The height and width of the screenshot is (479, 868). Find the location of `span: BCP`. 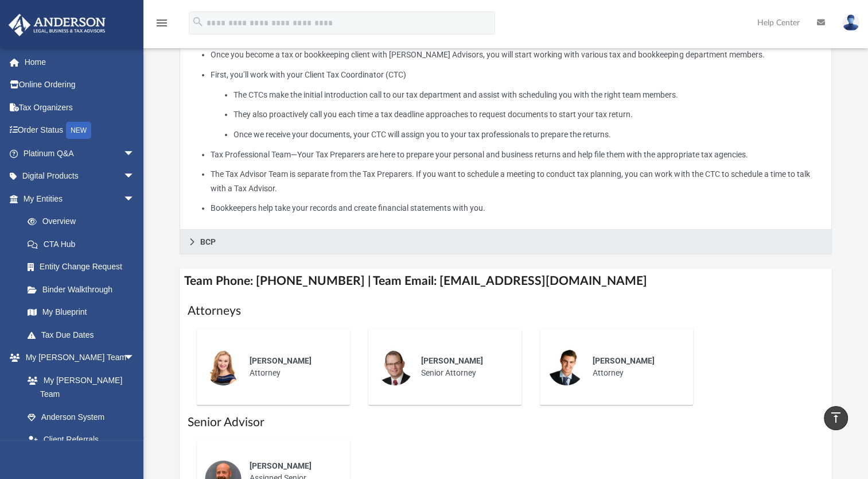

span: BCP is located at coordinates (208, 242).